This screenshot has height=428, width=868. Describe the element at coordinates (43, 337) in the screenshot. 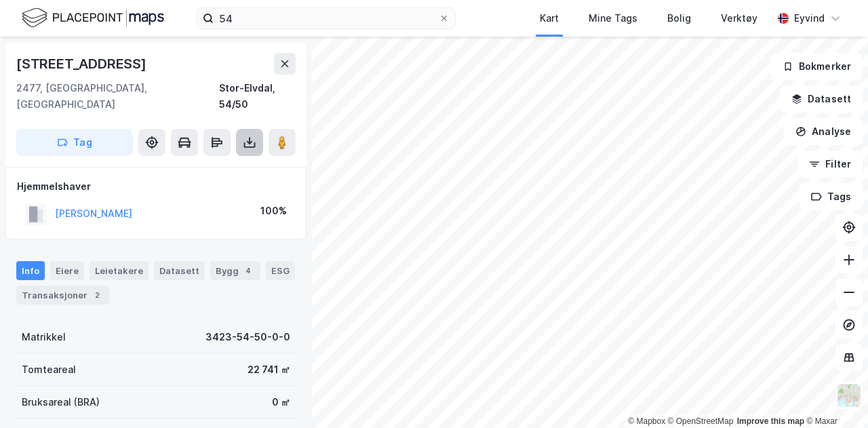

I see `div: Matrikkel` at that location.